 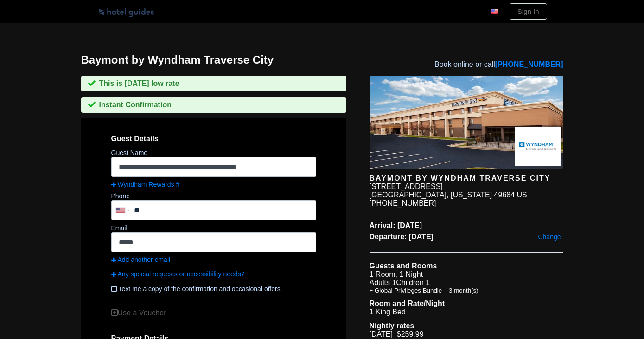 What do you see at coordinates (522, 194) in the screenshot?
I see `span: US` at bounding box center [522, 194].